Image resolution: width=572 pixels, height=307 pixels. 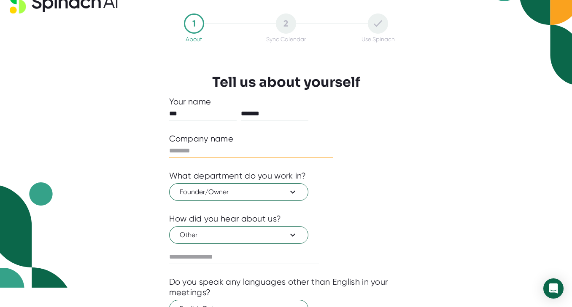 What do you see at coordinates (239, 192) in the screenshot?
I see `button: Founder/Owner` at bounding box center [239, 192].